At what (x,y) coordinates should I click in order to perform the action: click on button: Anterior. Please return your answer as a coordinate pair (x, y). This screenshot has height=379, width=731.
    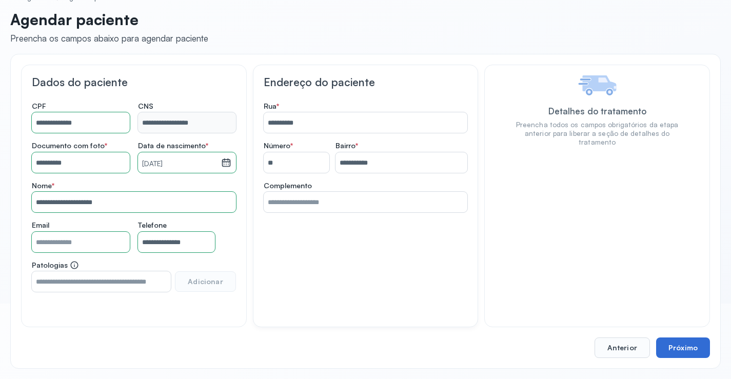
    Looking at the image, I should click on (622, 348).